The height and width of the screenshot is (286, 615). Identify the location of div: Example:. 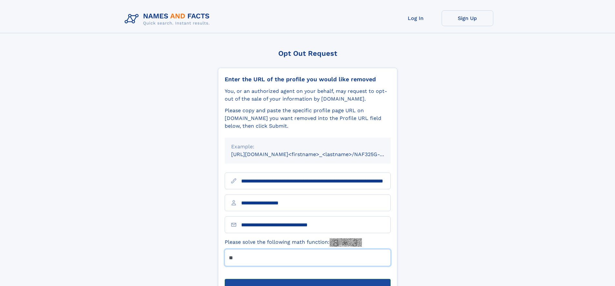
(308, 147).